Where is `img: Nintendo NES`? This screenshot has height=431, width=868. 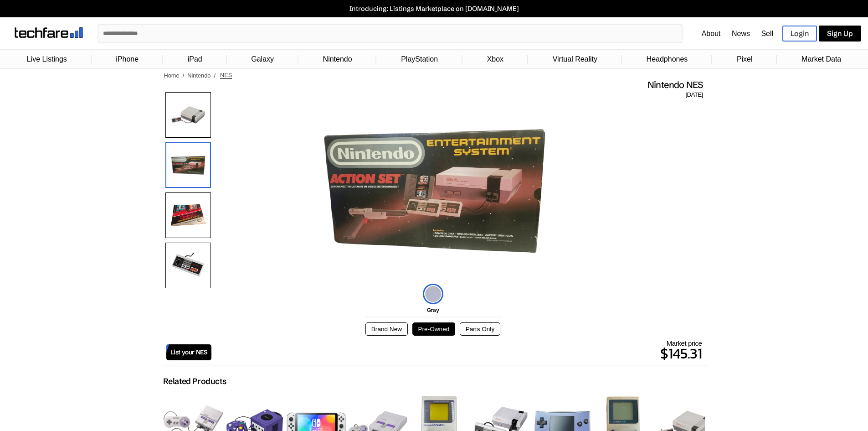
img: Nintendo NES is located at coordinates (434, 190).